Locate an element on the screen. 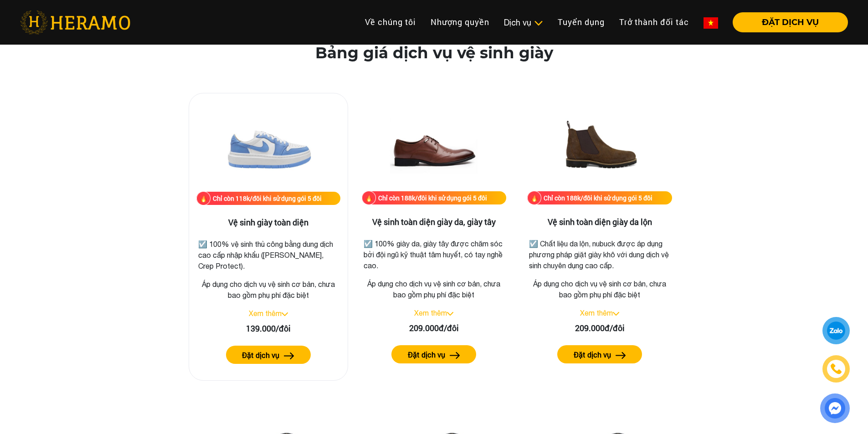 The image size is (868, 434). img: subToggleIcon is located at coordinates (538, 23).